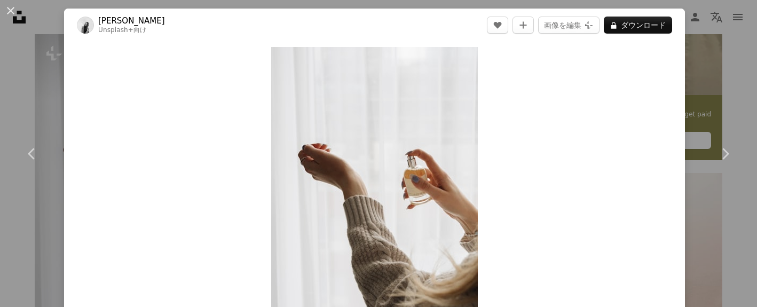 Image resolution: width=757 pixels, height=307 pixels. What do you see at coordinates (131, 30) in the screenshot?
I see `div: 向け` at bounding box center [131, 30].